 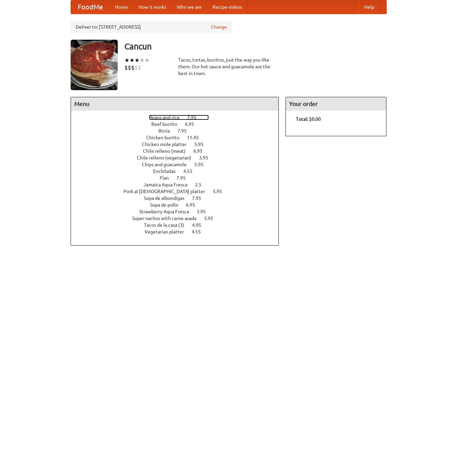 What do you see at coordinates (167, 225) in the screenshot?
I see `span: Tacos de la casa (3)` at bounding box center [167, 225].